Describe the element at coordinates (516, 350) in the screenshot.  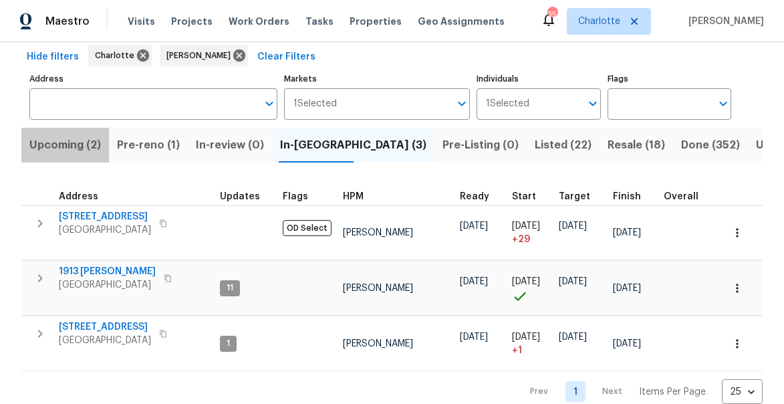
I see `span: + 1` at that location.